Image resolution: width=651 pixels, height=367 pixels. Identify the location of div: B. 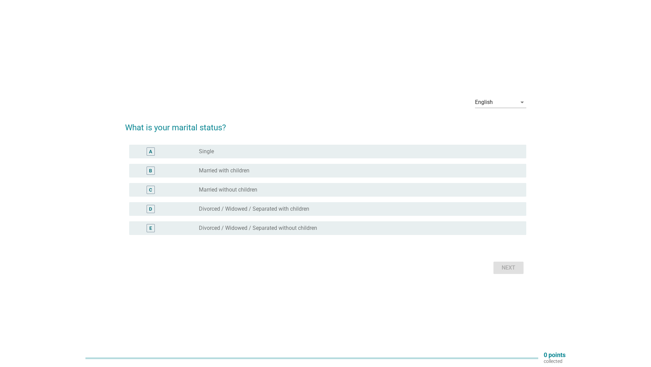
(150, 170).